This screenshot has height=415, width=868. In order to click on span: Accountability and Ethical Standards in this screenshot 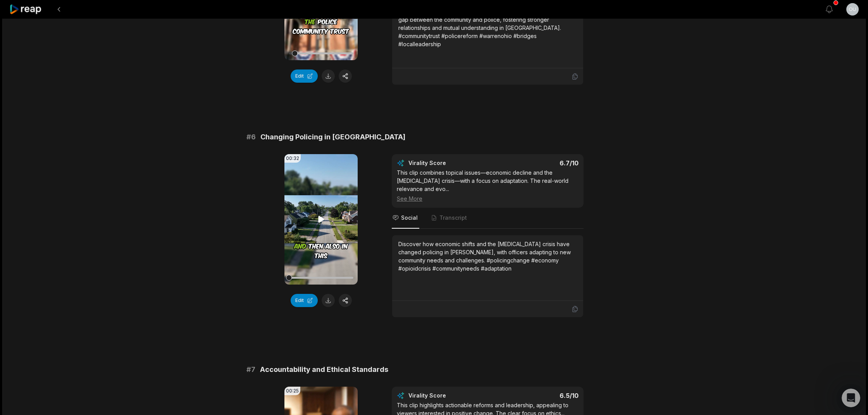, I will do `click(324, 369)`.